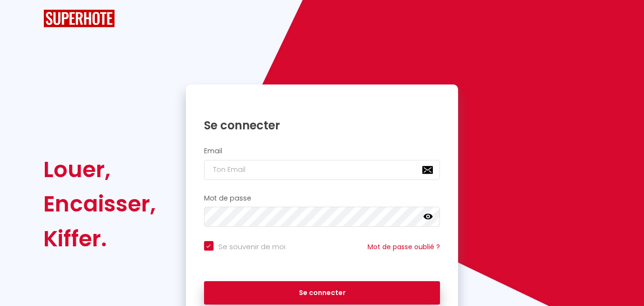 This screenshot has width=644, height=306. Describe the element at coordinates (323, 198) in the screenshot. I see `h2: Mot de passe` at that location.